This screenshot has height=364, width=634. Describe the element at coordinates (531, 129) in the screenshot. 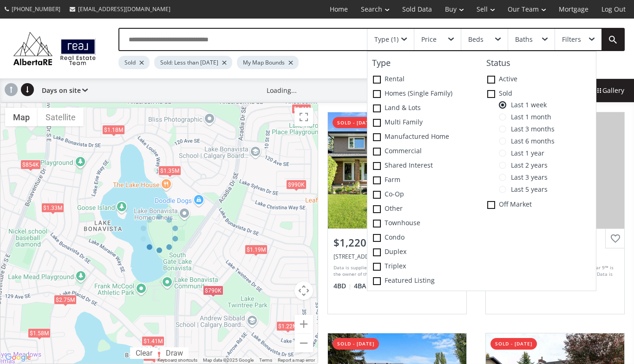

I see `span: Last 3 months` at that location.